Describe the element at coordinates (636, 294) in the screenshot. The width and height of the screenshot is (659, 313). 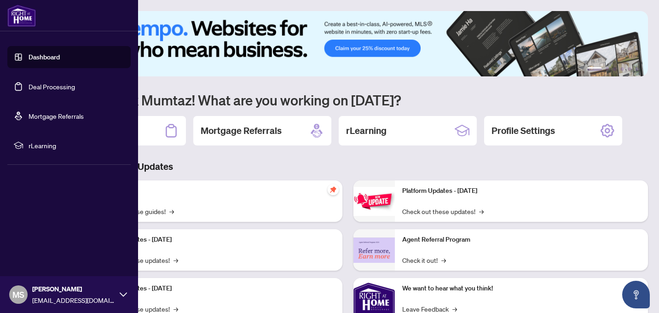
I see `button: Open asap` at that location.